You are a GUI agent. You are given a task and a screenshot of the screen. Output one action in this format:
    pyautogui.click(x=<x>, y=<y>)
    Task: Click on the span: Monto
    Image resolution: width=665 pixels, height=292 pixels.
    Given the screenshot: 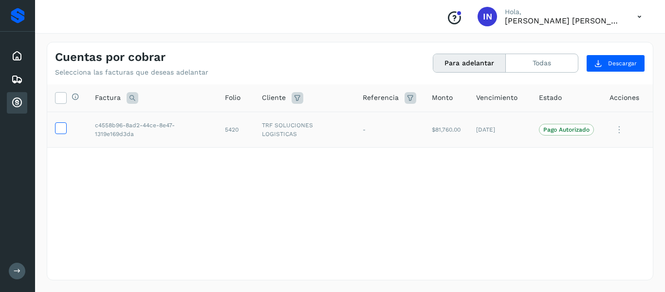 What is the action you would take?
    pyautogui.click(x=442, y=97)
    